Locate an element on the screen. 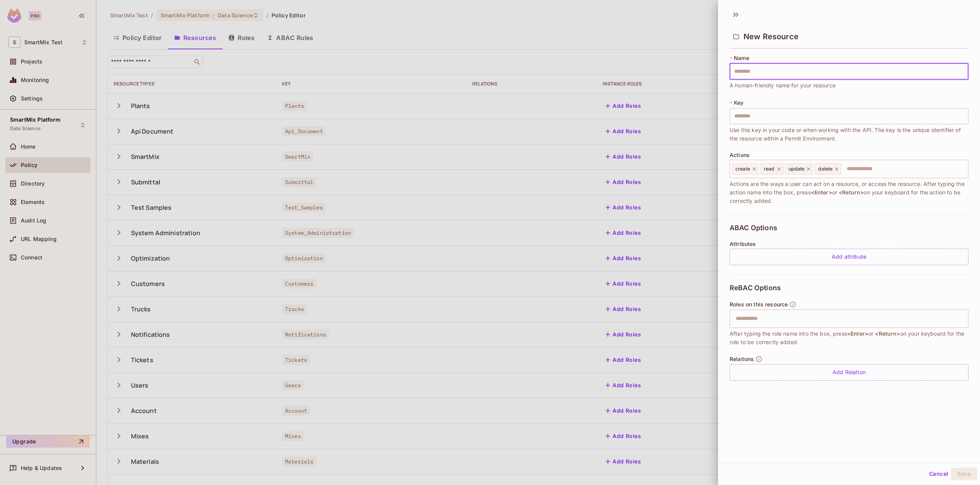 This screenshot has height=485, width=980. span: Relations is located at coordinates (742, 360).